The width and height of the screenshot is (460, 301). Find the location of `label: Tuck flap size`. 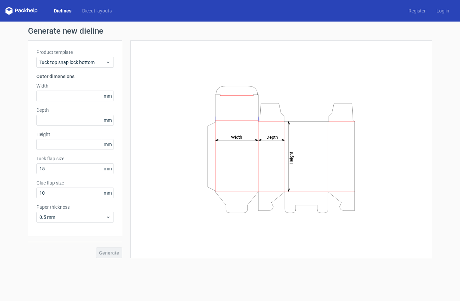

label: Tuck flap size is located at coordinates (75, 159).